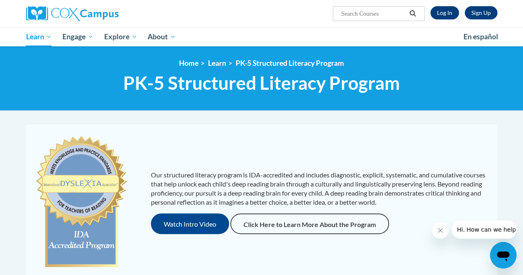 This screenshot has height=275, width=523. What do you see at coordinates (481, 36) in the screenshot?
I see `span: En español` at bounding box center [481, 36].